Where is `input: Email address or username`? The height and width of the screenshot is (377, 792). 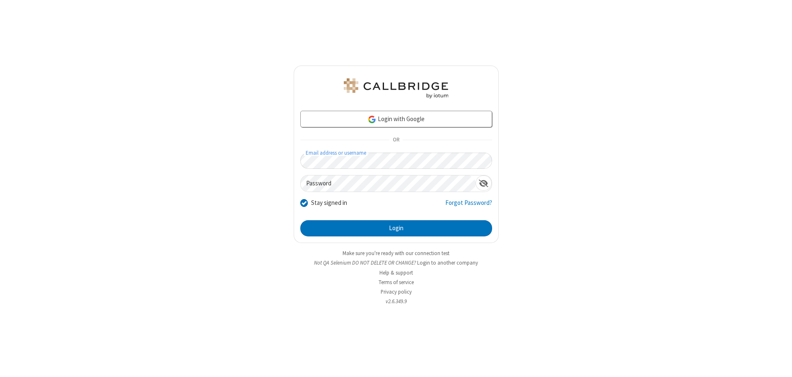 input: Email address or username is located at coordinates (396, 160).